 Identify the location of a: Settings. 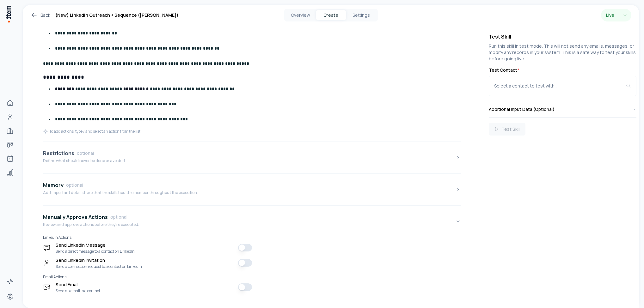
(10, 297).